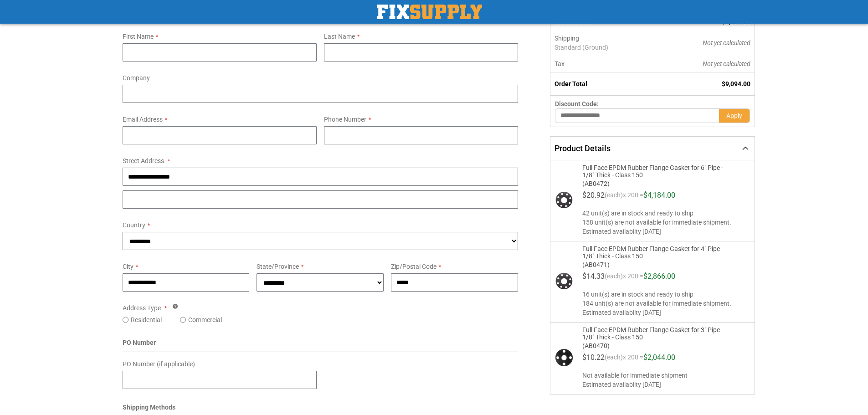 This screenshot has height=415, width=868. What do you see at coordinates (146, 320) in the screenshot?
I see `label: Residential` at bounding box center [146, 320].